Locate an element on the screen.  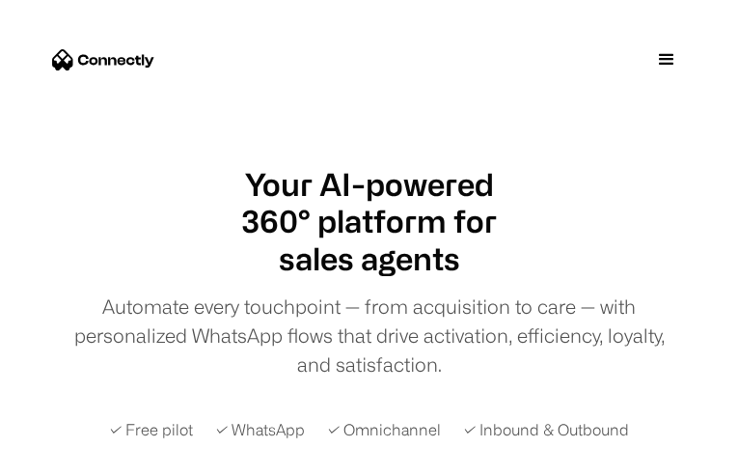
div: ✓ WhatsApp is located at coordinates (261, 430).